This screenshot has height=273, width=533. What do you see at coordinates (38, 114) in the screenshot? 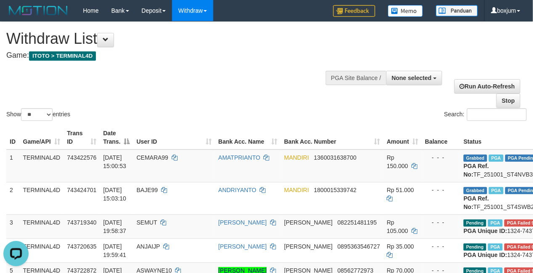
I see `label: Show entries` at bounding box center [38, 114].